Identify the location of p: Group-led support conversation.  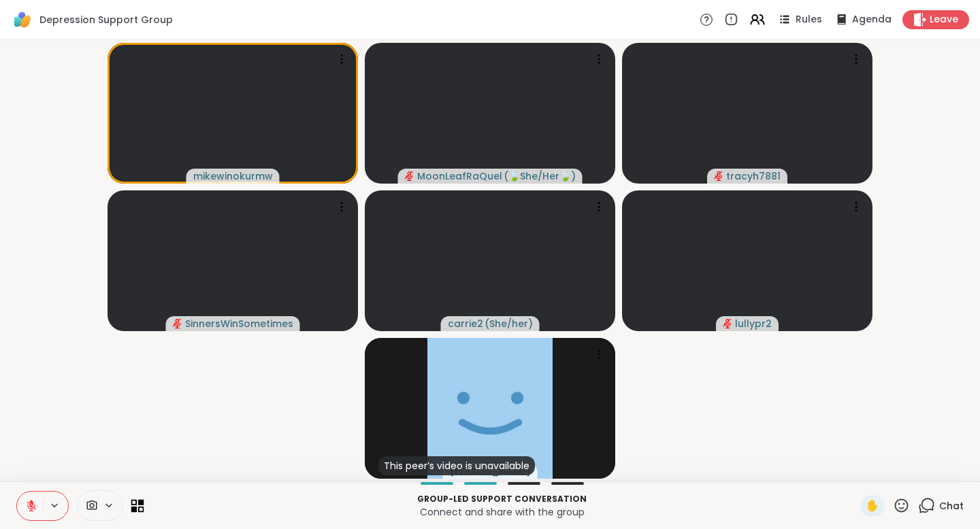
(502, 499).